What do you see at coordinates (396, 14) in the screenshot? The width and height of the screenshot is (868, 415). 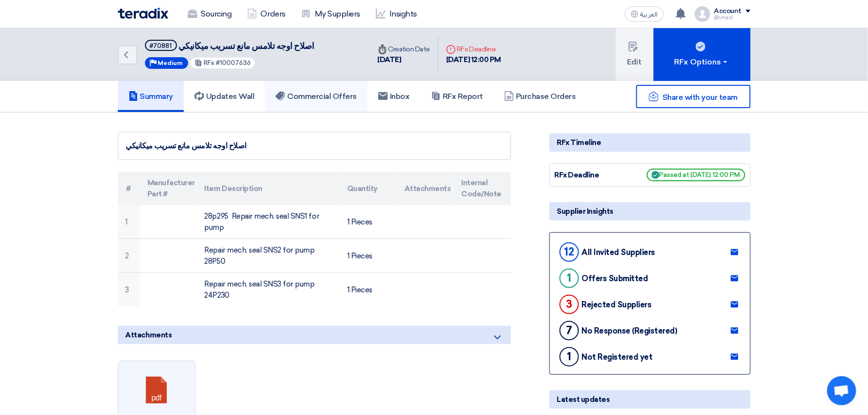 I see `a: Insights` at bounding box center [396, 14].